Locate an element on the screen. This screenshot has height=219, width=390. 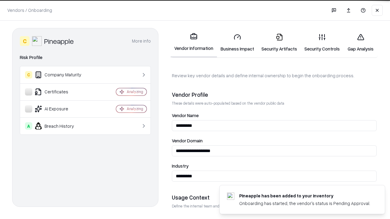
label: Vendor Domain is located at coordinates (274, 141).